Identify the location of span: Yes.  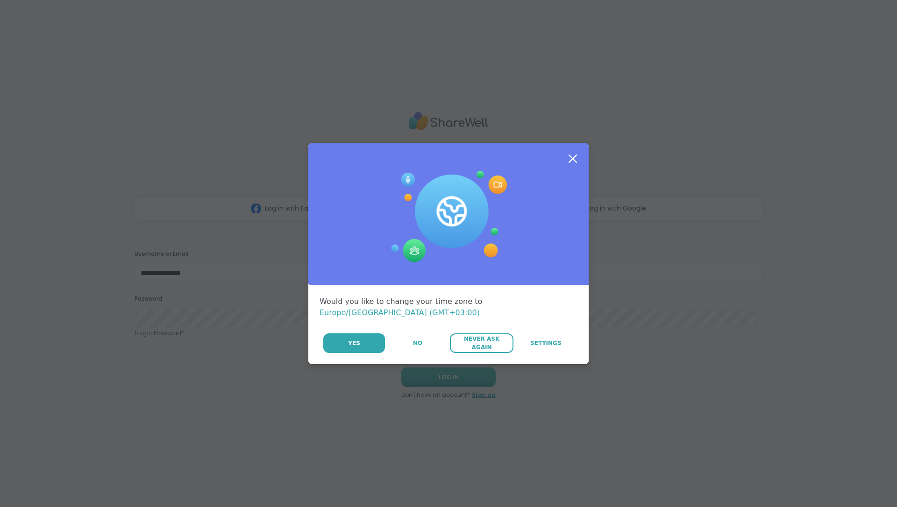
(354, 343).